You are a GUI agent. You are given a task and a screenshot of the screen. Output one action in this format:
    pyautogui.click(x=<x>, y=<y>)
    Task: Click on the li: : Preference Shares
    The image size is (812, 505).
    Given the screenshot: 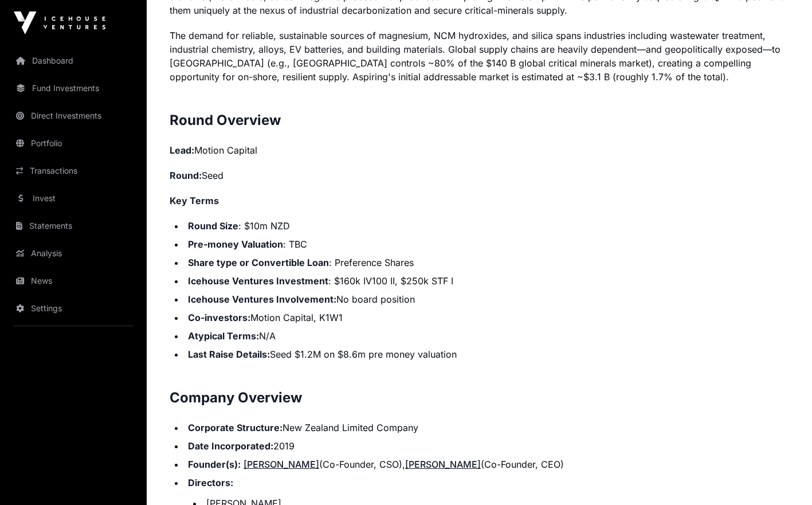 What is the action you would take?
    pyautogui.click(x=487, y=262)
    